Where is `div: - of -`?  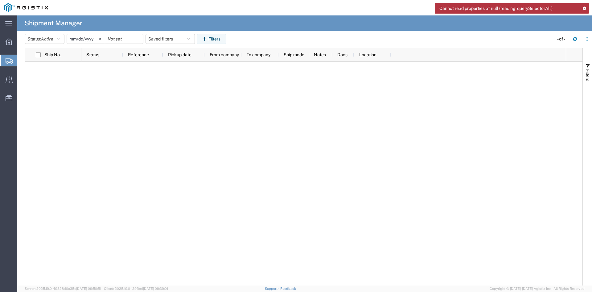 div: - of - is located at coordinates (563, 39).